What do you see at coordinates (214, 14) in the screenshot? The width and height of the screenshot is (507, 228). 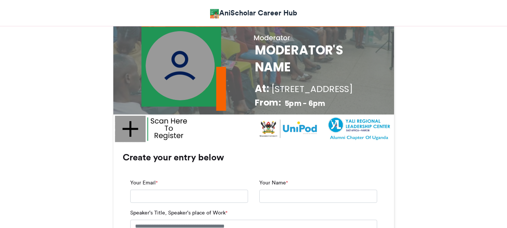 I see `img: AniScholar Career Hub` at bounding box center [214, 14].